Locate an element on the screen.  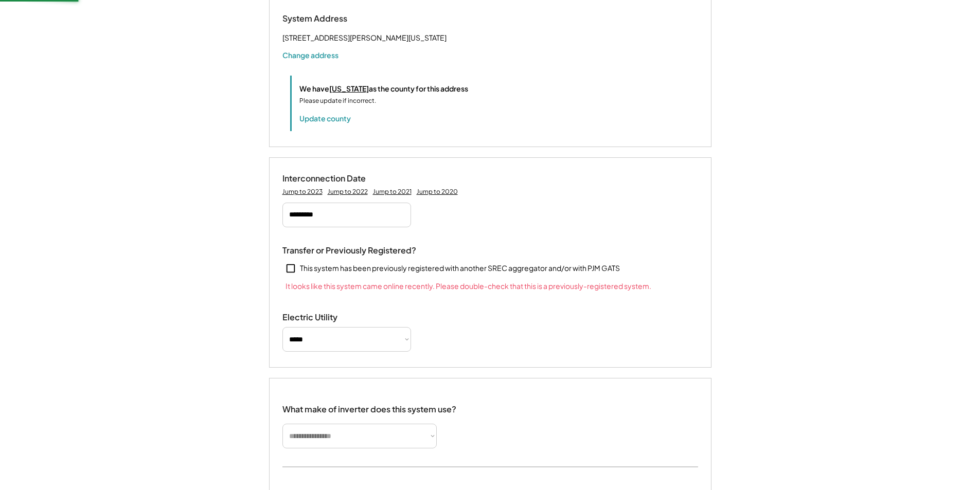
button: Change address is located at coordinates (310, 55).